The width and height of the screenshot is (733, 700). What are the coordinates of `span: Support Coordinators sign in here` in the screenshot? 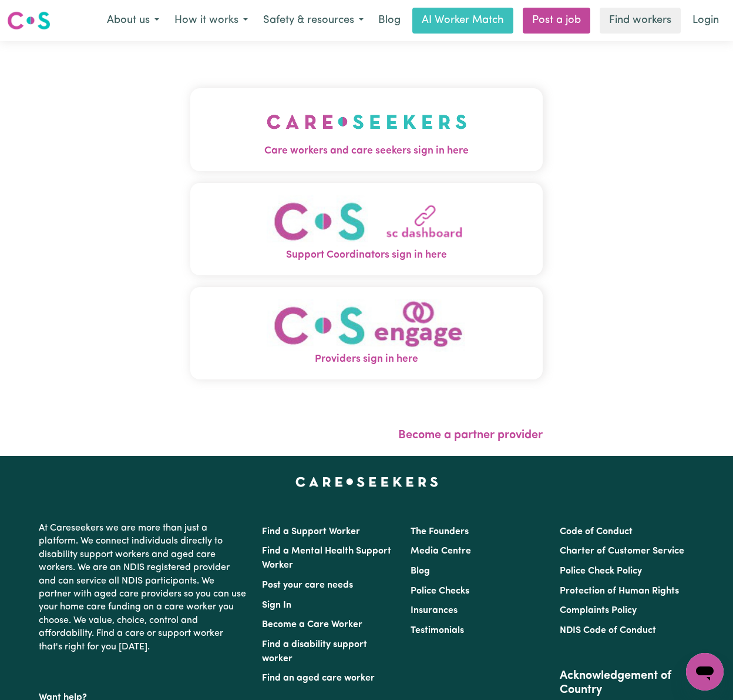 It's located at (366, 255).